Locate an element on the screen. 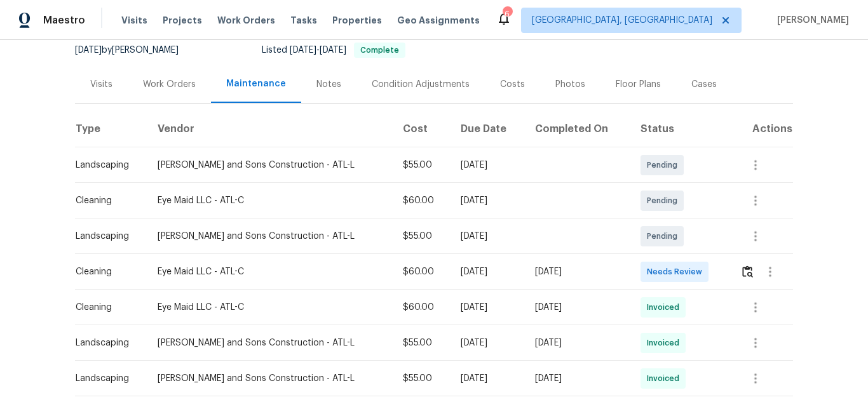 This screenshot has width=868, height=402. th: Type is located at coordinates (111, 129).